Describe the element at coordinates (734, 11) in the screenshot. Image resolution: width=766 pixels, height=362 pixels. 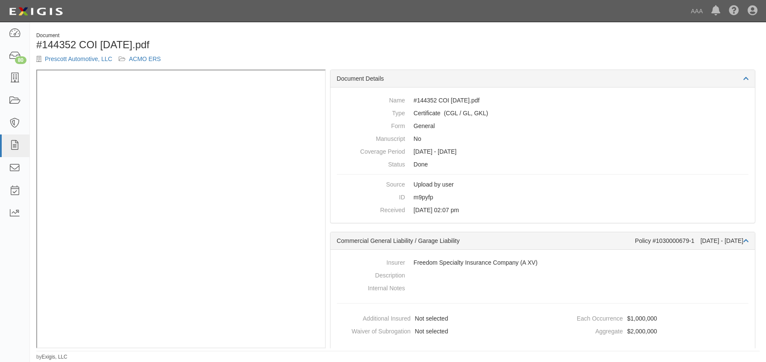
I see `i: Help Center - Complianz` at that location.